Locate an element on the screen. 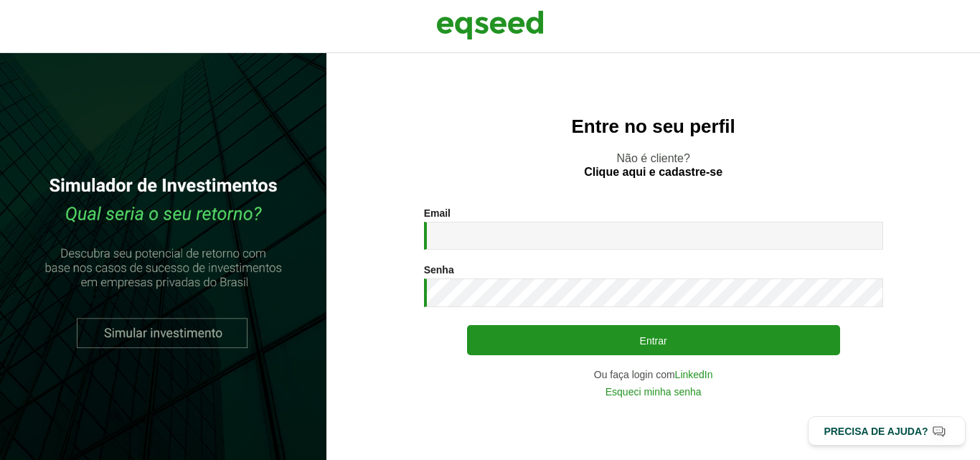 The height and width of the screenshot is (460, 980). img: EqSeed Logo is located at coordinates (490, 25).